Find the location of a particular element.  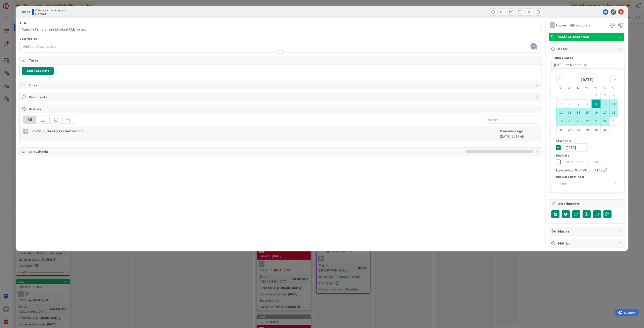

td: Choose Sunday, 10/12/2025 12:00 PM as your check-out date. It’s available. is located at coordinates (561, 112).